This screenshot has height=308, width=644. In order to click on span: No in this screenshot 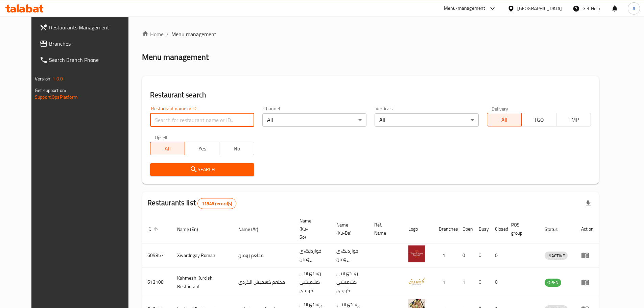, I will do `click(237, 148)`.